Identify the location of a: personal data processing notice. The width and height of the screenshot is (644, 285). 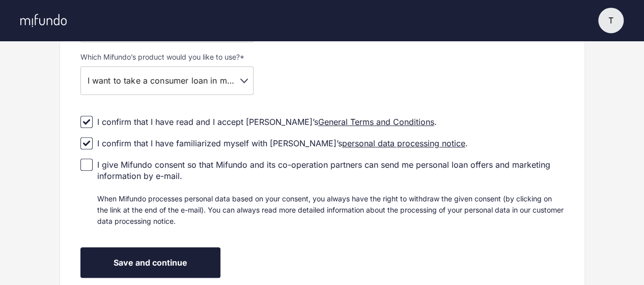
(404, 143).